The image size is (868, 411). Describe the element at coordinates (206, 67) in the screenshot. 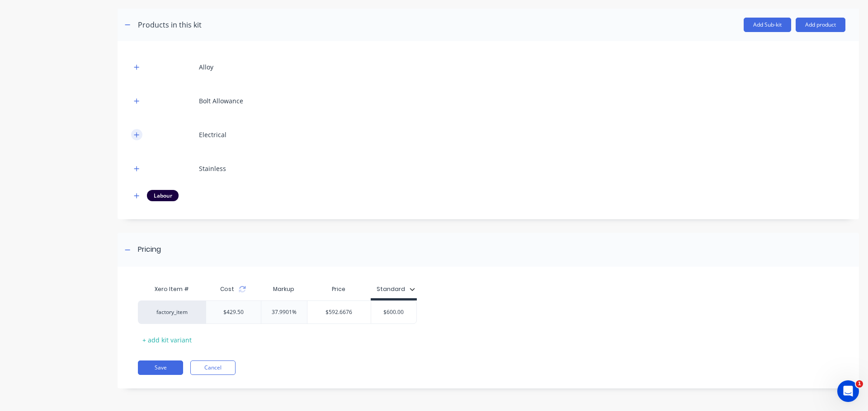

I see `div: Alloy` at that location.